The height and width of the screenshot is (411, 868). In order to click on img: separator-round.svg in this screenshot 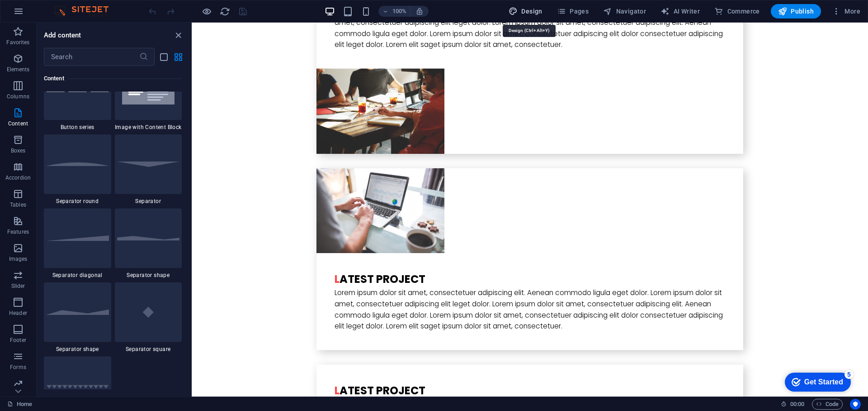, I will do `click(77, 164)`.